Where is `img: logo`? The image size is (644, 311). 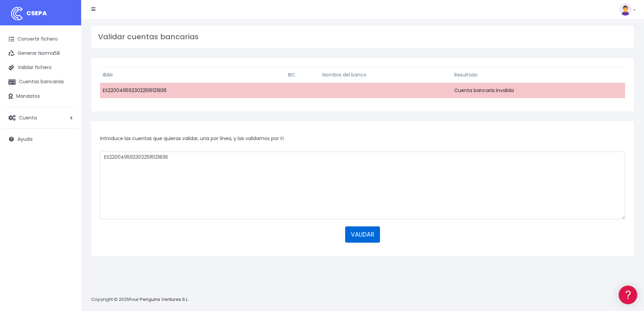
img: logo is located at coordinates (17, 13).